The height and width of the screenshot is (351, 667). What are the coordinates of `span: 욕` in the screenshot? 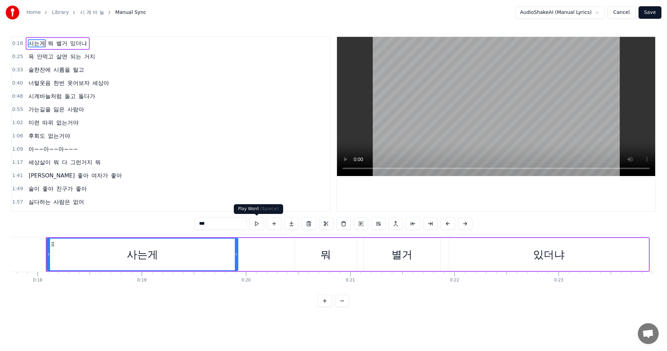 It's located at (31, 56).